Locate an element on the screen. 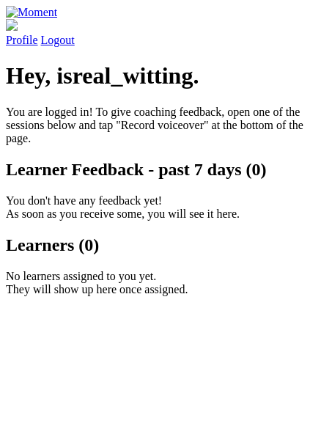 Image resolution: width=321 pixels, height=437 pixels. p: You don't have any feedback yet! As soon as you receive some, you will see it here. is located at coordinates (161, 207).